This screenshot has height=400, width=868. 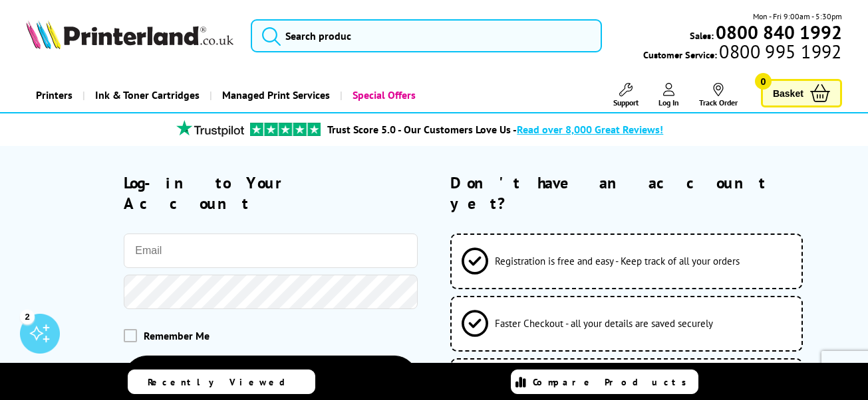 What do you see at coordinates (613, 382) in the screenshot?
I see `span: Compare Products` at bounding box center [613, 382].